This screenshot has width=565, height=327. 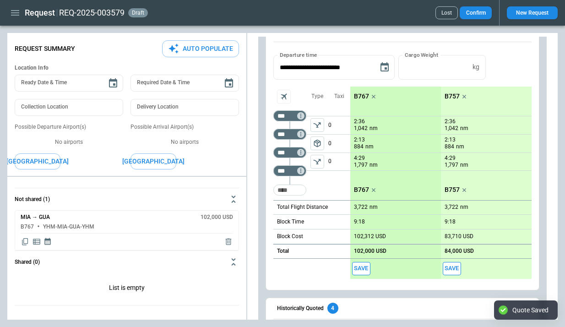 What do you see at coordinates (40, 13) in the screenshot?
I see `h1: Request` at bounding box center [40, 13].